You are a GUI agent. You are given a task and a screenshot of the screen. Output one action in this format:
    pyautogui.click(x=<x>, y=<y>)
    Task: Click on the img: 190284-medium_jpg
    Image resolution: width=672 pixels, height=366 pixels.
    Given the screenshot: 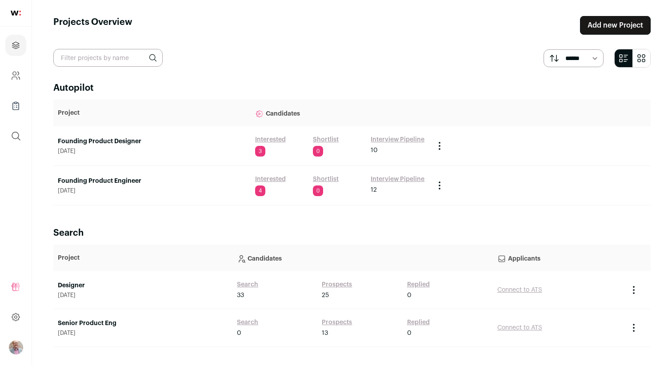 What is the action you would take?
    pyautogui.click(x=16, y=347)
    